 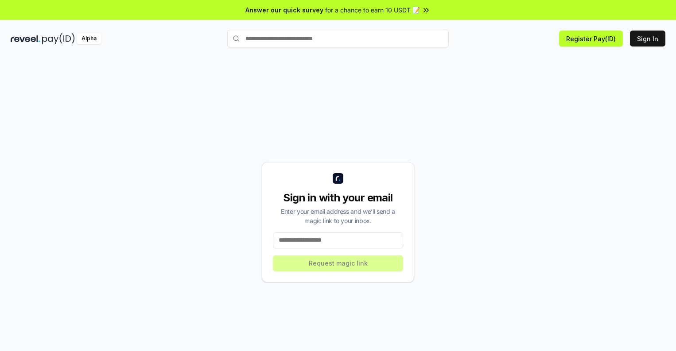 What do you see at coordinates (373, 10) in the screenshot?
I see `span: for a chance to earn 10 USDT 📝` at bounding box center [373, 10].